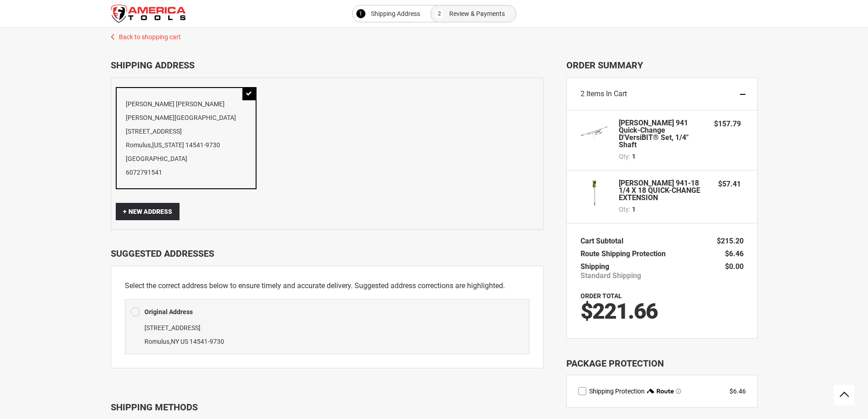  I want to click on span: Shipping Address, so click(395, 14).